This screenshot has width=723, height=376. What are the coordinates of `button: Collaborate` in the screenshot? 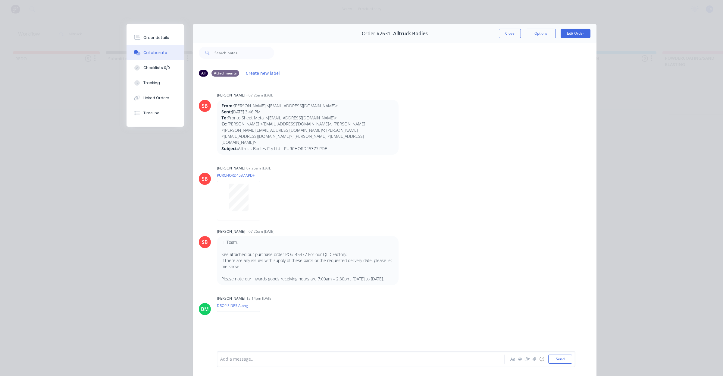 It's located at (155, 53).